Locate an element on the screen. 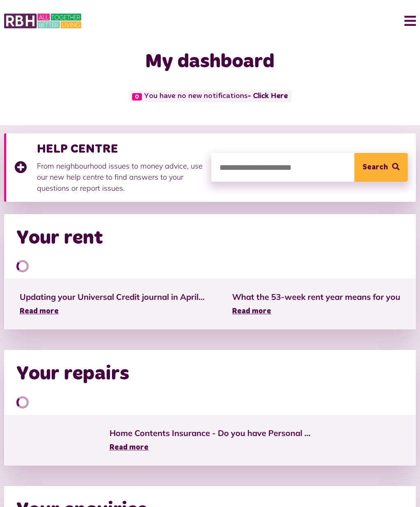 The image size is (420, 507). span: 0 is located at coordinates (137, 97).